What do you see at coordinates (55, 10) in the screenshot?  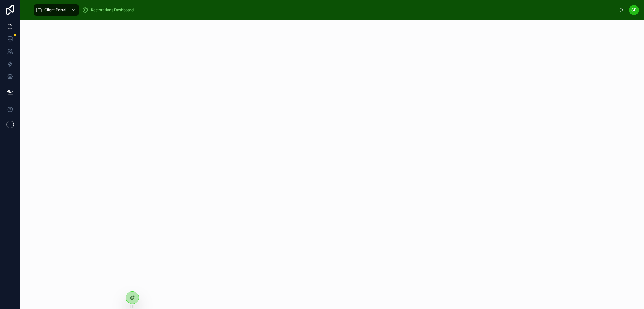 I see `span: Client Portal` at bounding box center [55, 10].